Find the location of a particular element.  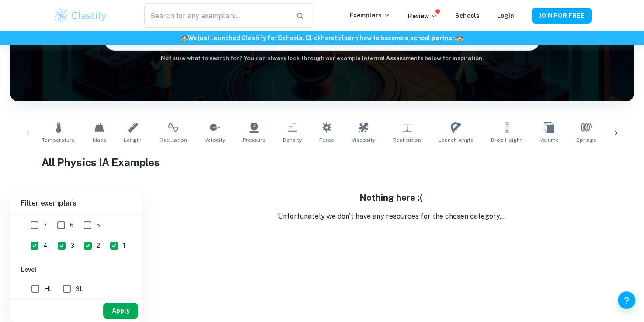

span: Pressure is located at coordinates (254, 141).